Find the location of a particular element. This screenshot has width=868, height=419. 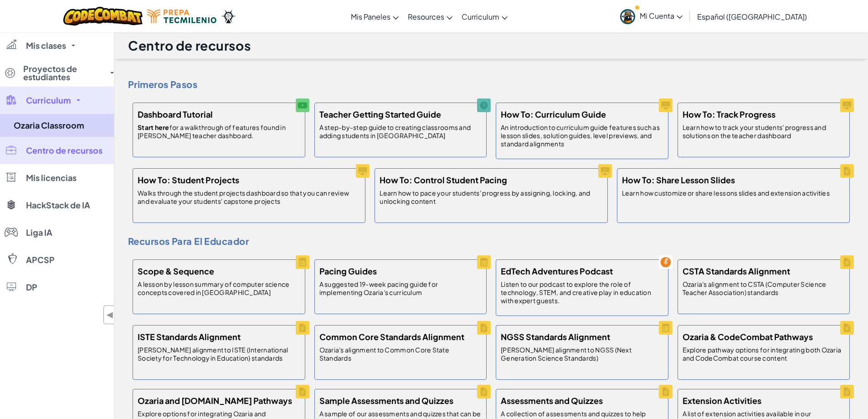

h5: Sample Assessments and Quizzes is located at coordinates (387, 400).